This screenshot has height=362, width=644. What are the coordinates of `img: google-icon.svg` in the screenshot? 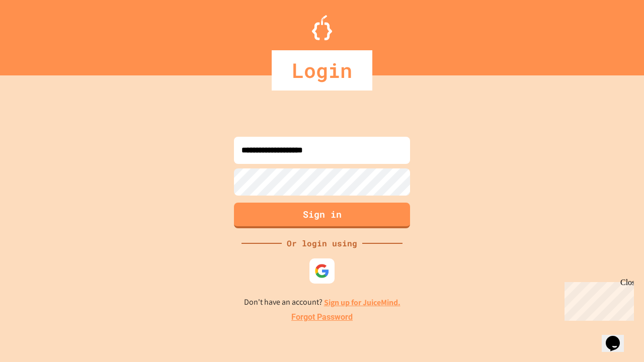 It's located at (322, 271).